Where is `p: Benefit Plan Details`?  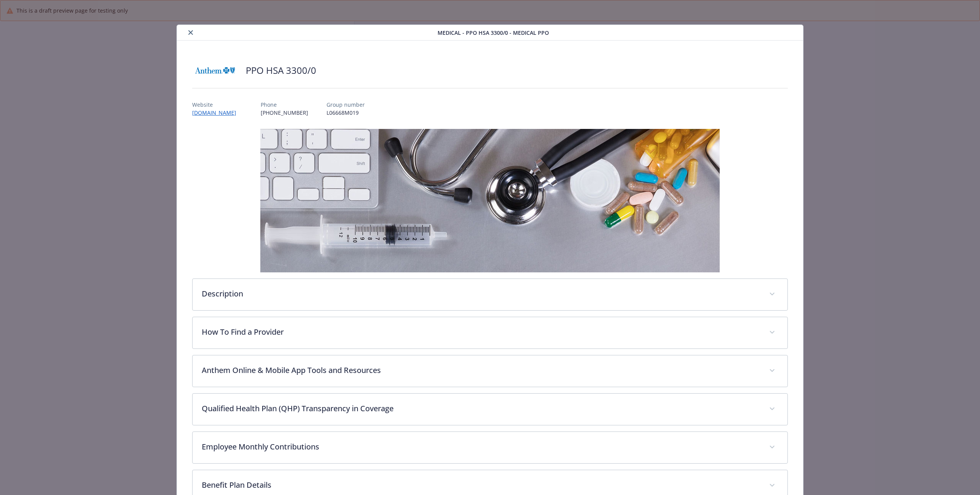 p: Benefit Plan Details is located at coordinates (481, 485).